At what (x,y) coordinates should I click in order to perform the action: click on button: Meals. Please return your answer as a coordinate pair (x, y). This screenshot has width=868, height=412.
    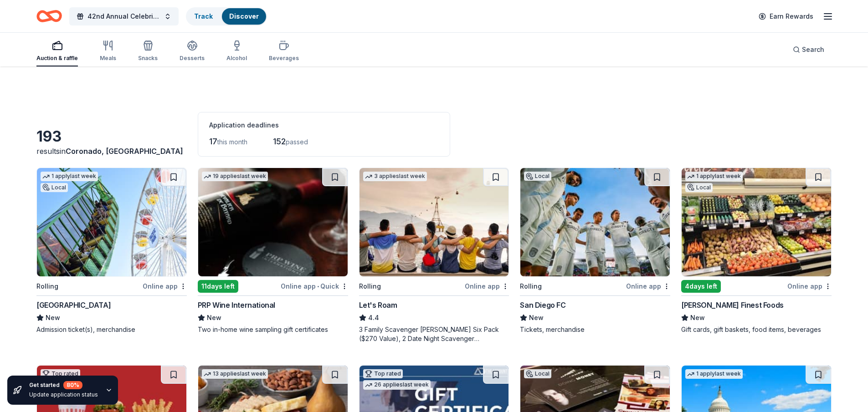
    Looking at the image, I should click on (108, 52).